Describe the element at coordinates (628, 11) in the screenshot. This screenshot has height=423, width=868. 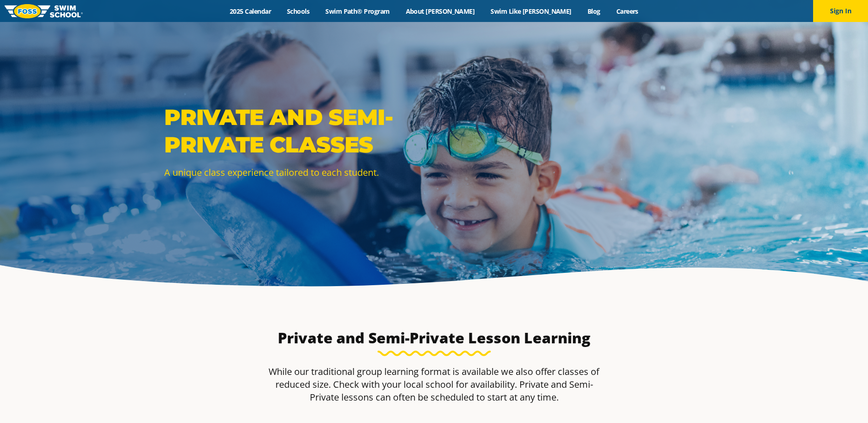
I see `a: Careers` at that location.